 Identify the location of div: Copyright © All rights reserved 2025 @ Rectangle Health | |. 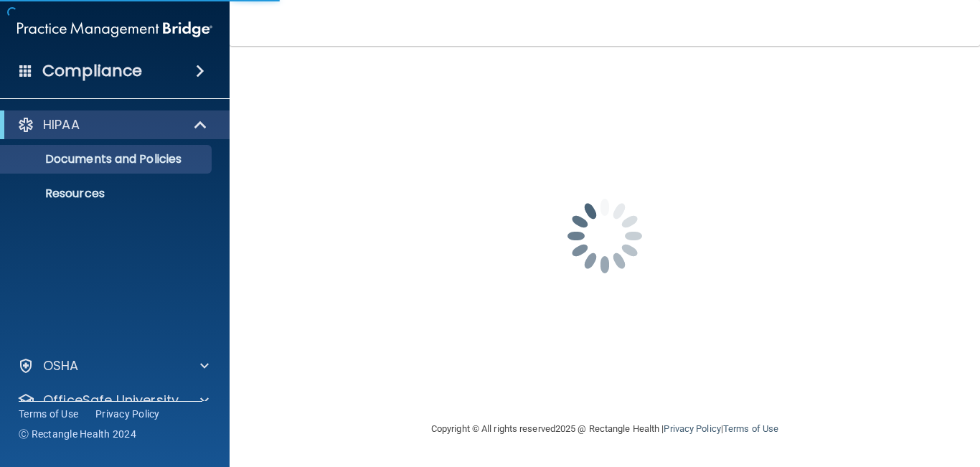
(605, 429).